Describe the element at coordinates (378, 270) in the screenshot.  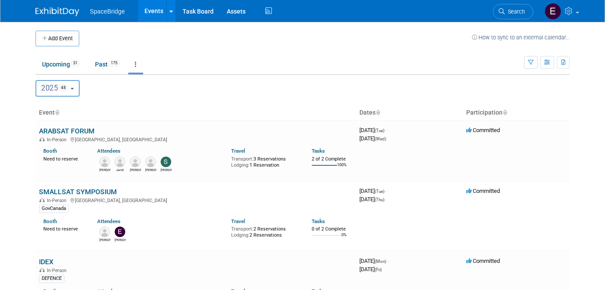
I see `span: (Fri)` at that location.